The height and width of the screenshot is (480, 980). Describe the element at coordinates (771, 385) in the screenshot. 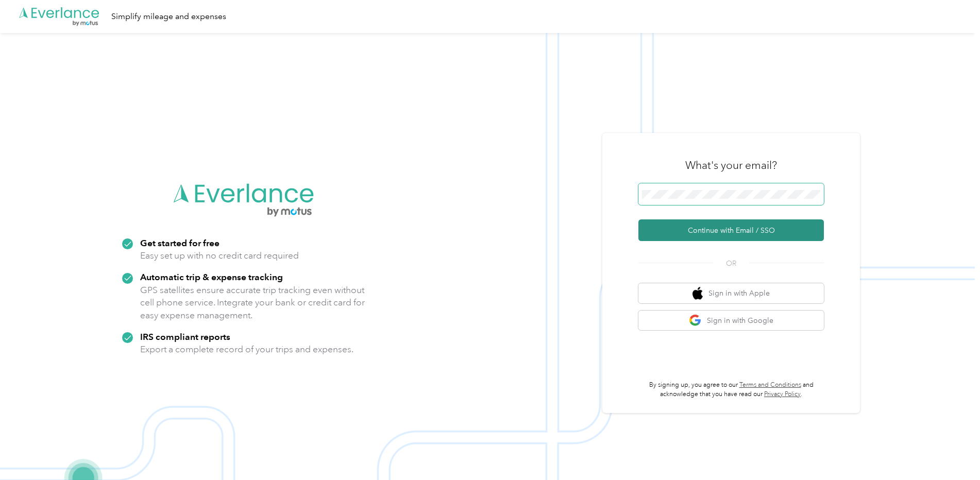

I see `a: Terms and Conditions` at that location.